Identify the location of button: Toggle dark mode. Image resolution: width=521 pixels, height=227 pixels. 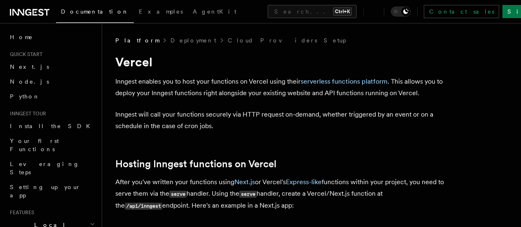
(400, 12).